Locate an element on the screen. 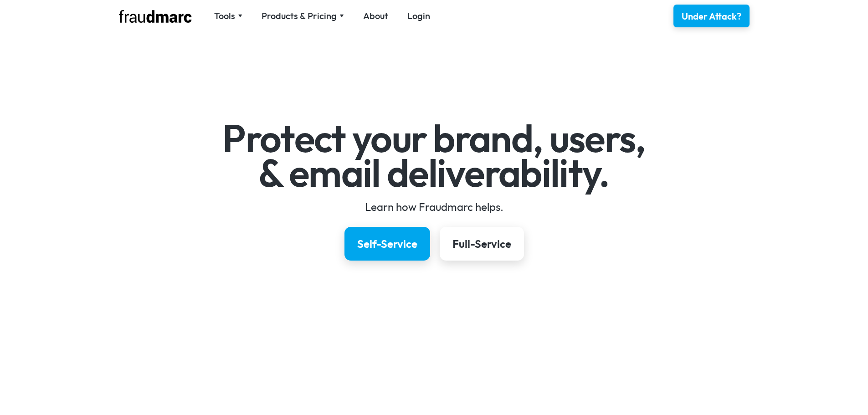 Image resolution: width=868 pixels, height=415 pixels. h1: Protect your brand, users, & email deliverability. is located at coordinates (434, 155).